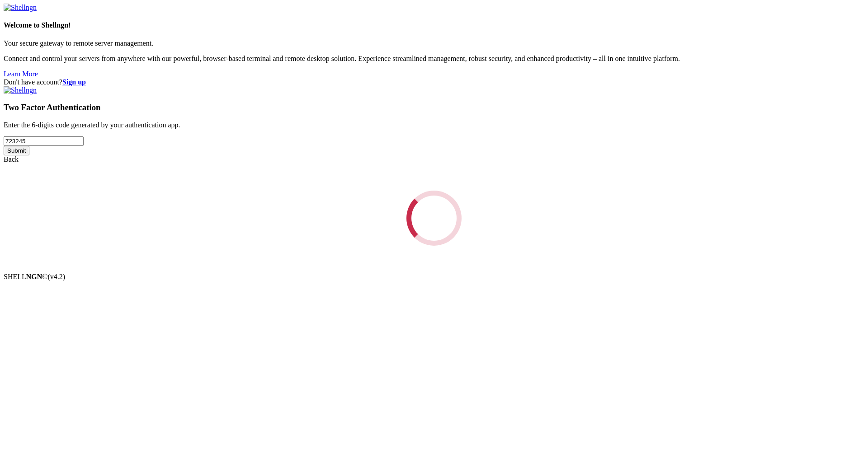 This screenshot has height=467, width=868. I want to click on p: Your secure gateway to remote server management., so click(434, 43).